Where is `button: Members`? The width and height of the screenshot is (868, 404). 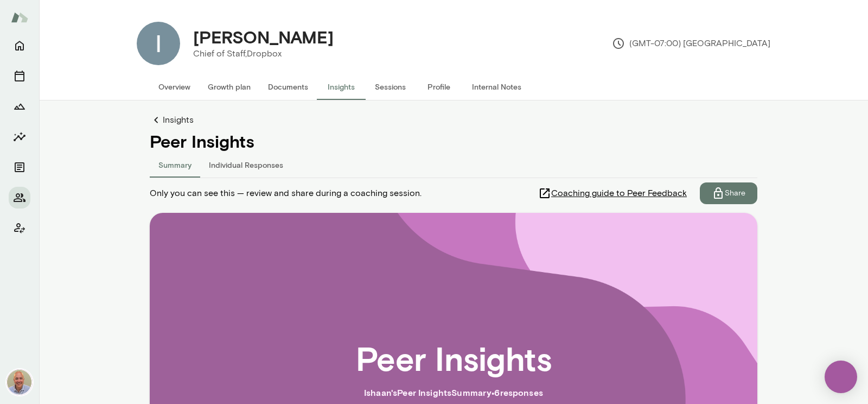 button: Members is located at coordinates (20, 198).